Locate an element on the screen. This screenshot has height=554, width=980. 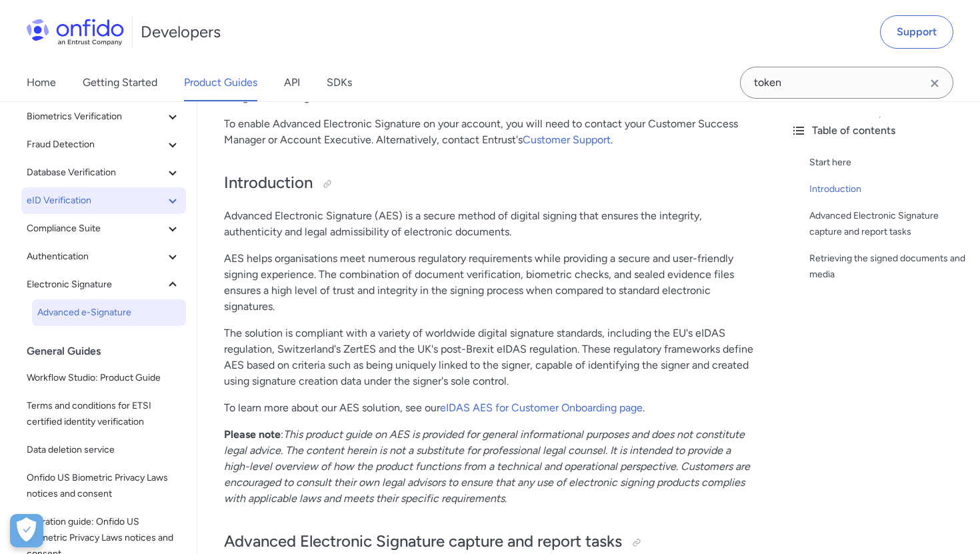
button: Open Preferences is located at coordinates (27, 531).